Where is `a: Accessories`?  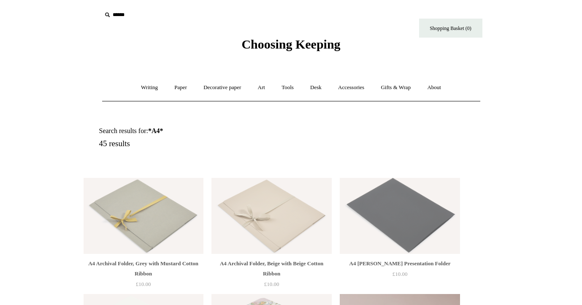 a: Accessories is located at coordinates (351, 87).